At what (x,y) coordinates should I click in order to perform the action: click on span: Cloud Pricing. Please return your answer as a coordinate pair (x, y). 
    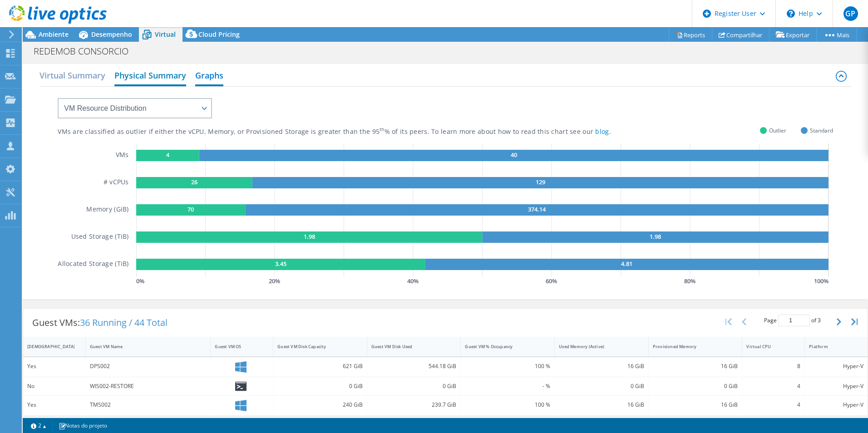
    Looking at the image, I should click on (219, 34).